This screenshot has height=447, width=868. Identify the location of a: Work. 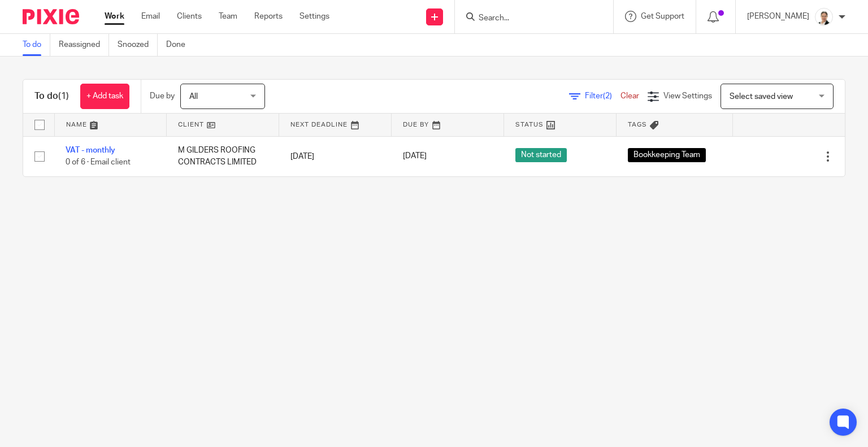
(114, 16).